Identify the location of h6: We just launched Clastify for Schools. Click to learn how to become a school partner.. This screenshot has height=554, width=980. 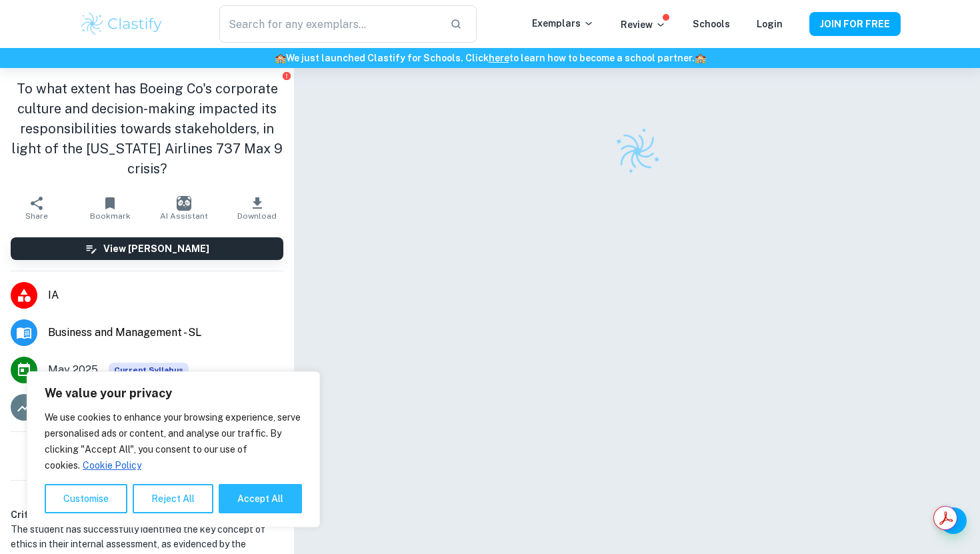
(490, 58).